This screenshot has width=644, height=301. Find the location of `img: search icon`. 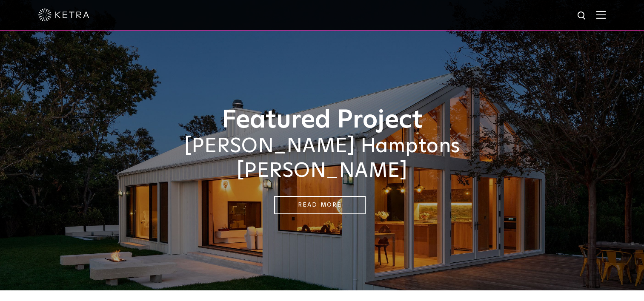

img: search icon is located at coordinates (582, 16).